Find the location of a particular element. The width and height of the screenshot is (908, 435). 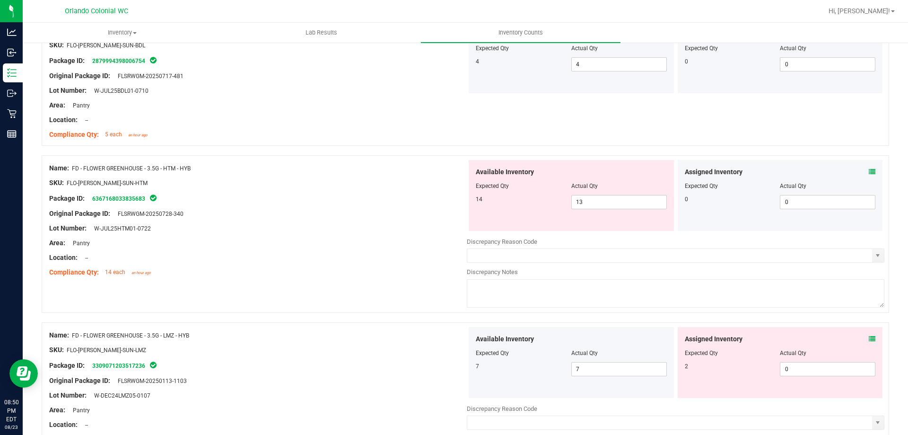

span: W-JUL25BDL01-0710 is located at coordinates (119, 91).